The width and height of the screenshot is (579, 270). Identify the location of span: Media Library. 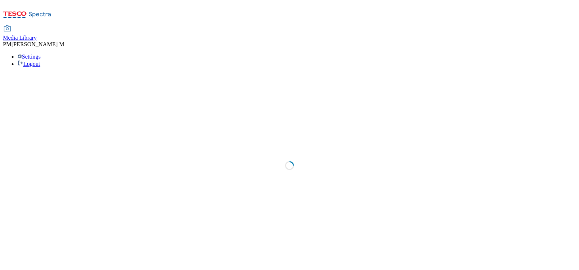
(20, 38).